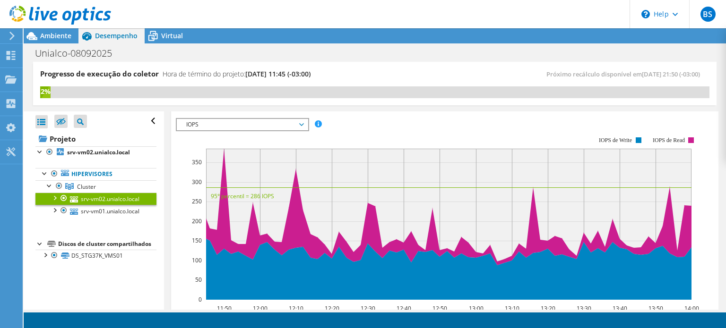 The height and width of the screenshot is (328, 726). Describe the element at coordinates (197, 221) in the screenshot. I see `text: 200` at that location.